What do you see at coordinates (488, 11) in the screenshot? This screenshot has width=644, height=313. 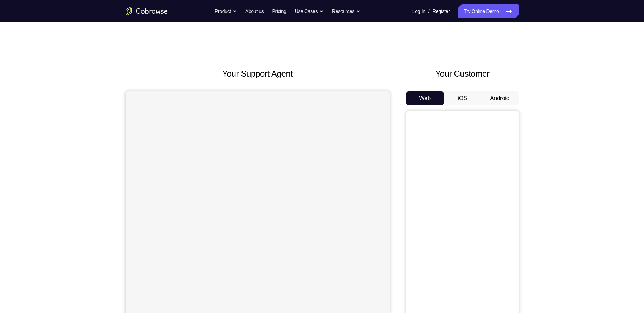 I see `a: Try Online Demo` at bounding box center [488, 11].